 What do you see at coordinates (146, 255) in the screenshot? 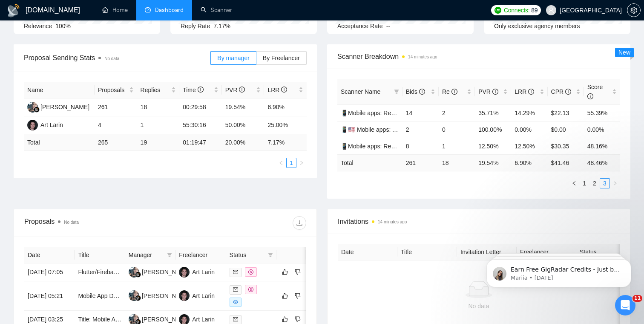
I see `span: Manager` at bounding box center [146, 255].